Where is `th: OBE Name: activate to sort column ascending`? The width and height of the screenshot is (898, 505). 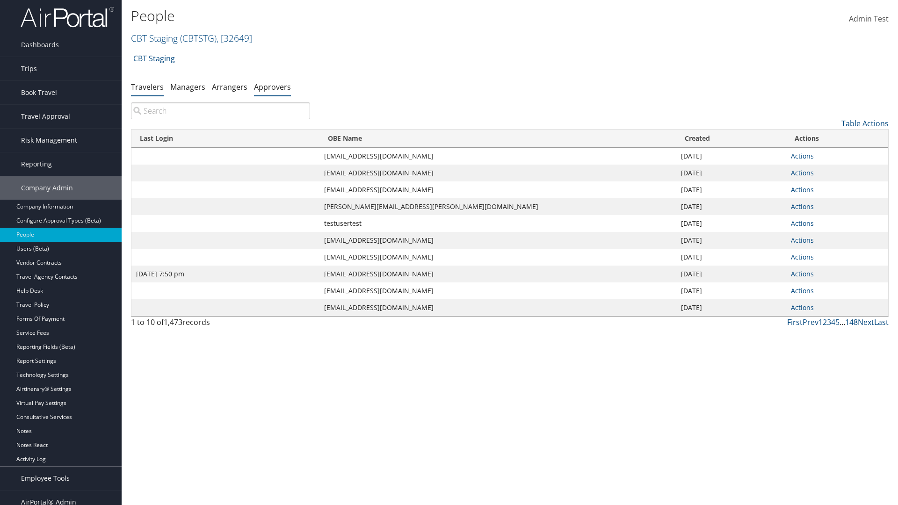
th: OBE Name: activate to sort column ascending is located at coordinates (497, 138).